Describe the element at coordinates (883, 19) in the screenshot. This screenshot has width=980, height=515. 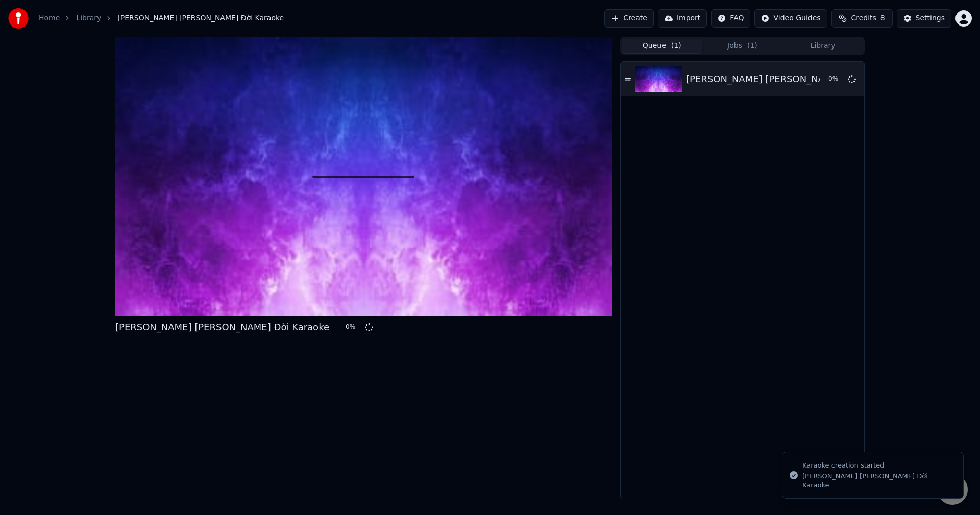
I see `span: 8` at that location.